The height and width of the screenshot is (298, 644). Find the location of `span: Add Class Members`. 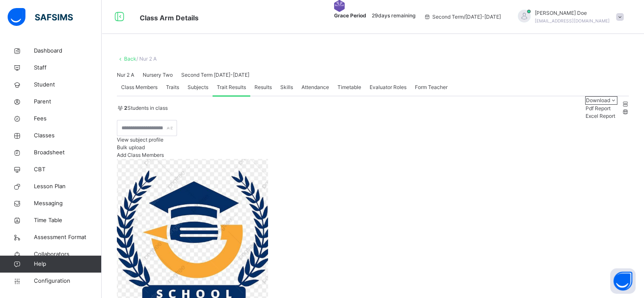

span: Add Class Members is located at coordinates (140, 155).